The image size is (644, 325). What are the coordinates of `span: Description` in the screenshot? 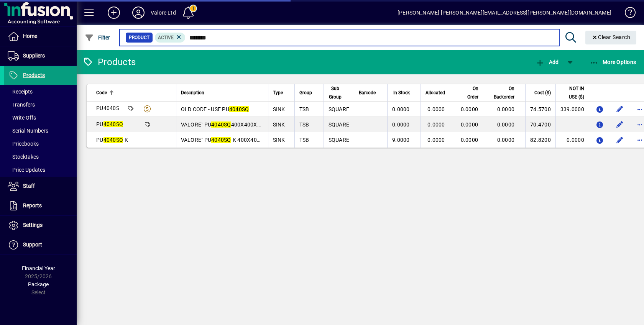 It's located at (193, 93).